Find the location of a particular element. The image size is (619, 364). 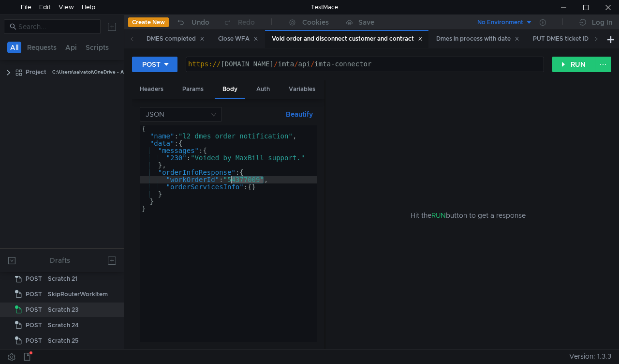

div: Scratch 24 is located at coordinates (63, 325).